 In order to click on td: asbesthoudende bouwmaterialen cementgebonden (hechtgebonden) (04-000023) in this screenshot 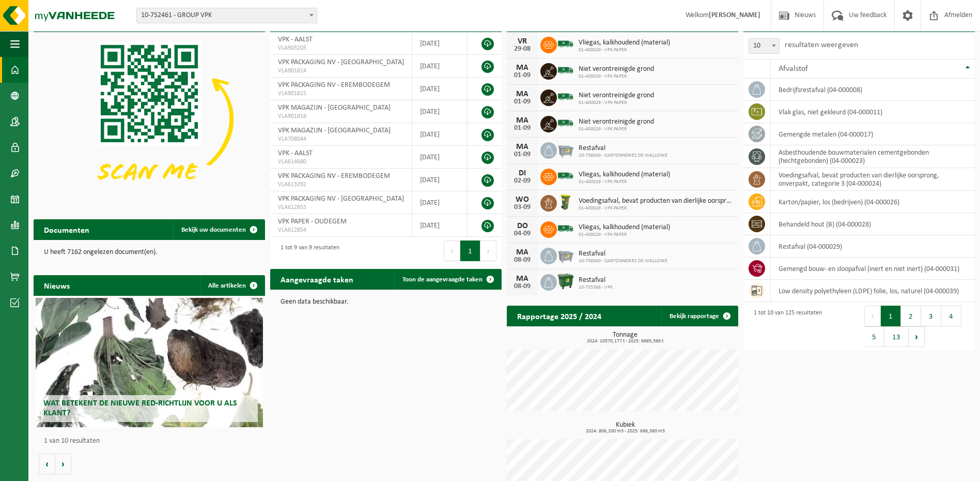, I will do `click(872, 157)`.